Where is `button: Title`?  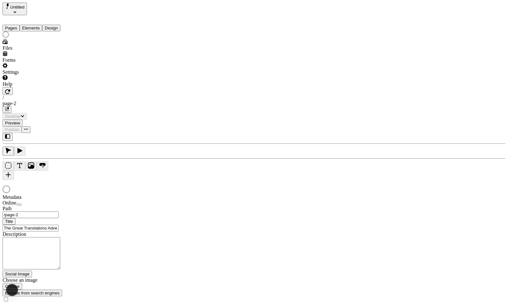
button: Title is located at coordinates (9, 221).